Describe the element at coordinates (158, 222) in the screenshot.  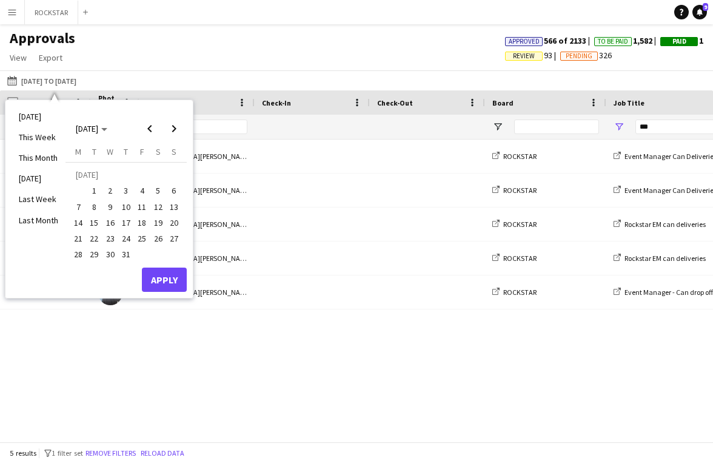
I see `span: 19` at that location.